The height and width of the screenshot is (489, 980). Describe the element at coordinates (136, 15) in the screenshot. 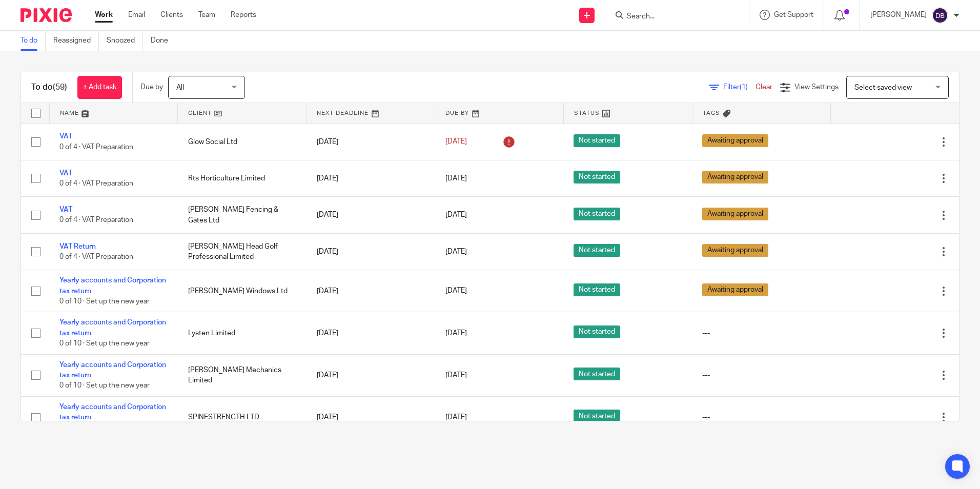

I see `a: Email` at that location.